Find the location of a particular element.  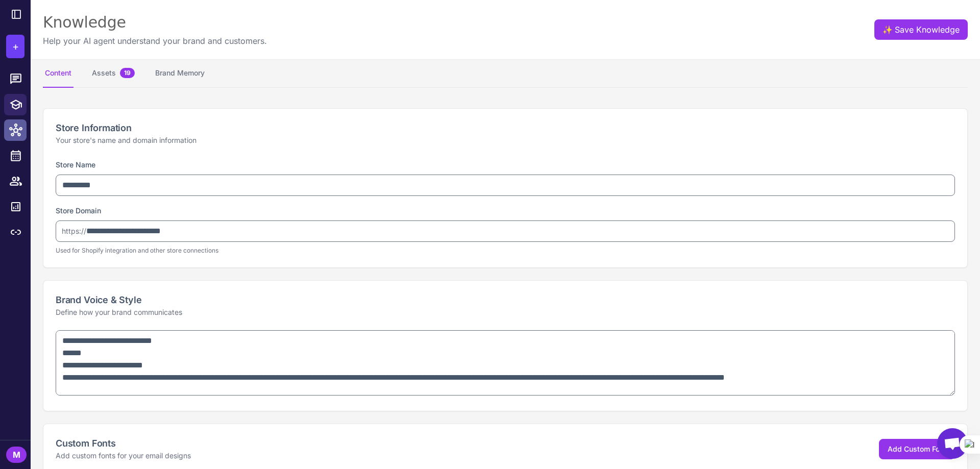

label: Store Domain is located at coordinates (78, 210).